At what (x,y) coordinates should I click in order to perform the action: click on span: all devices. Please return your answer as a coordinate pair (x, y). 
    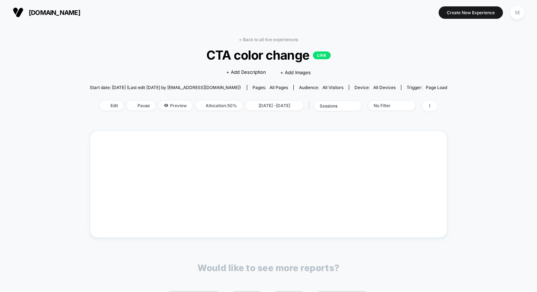
    Looking at the image, I should click on (384, 87).